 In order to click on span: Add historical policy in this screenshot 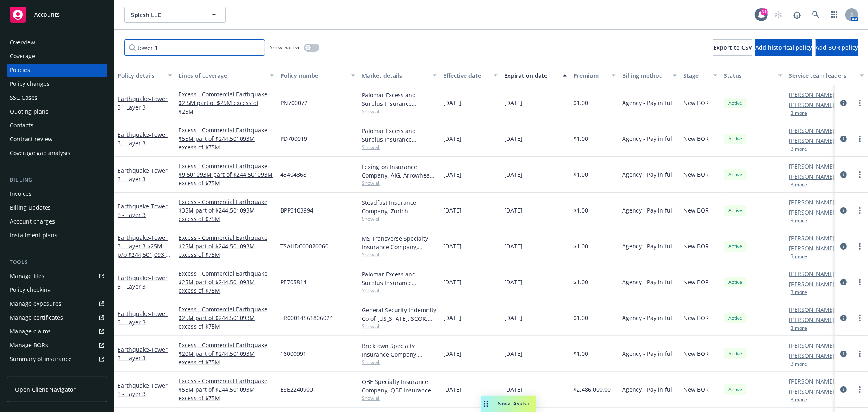, I will do `click(784, 47)`.